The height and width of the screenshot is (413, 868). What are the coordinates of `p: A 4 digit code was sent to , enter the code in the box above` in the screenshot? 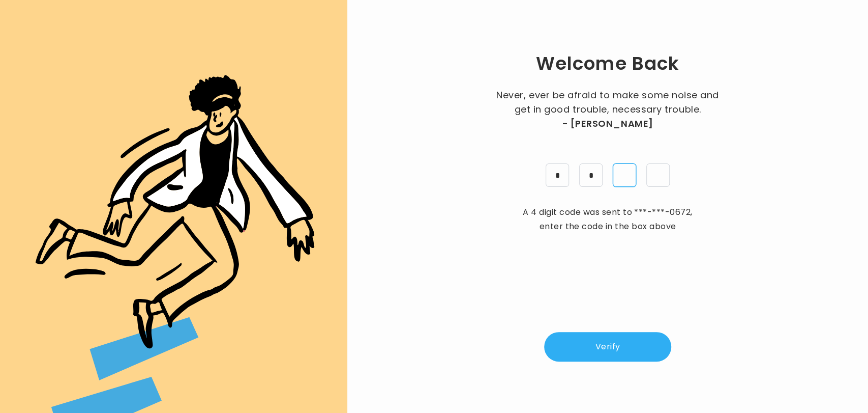 It's located at (608, 220).